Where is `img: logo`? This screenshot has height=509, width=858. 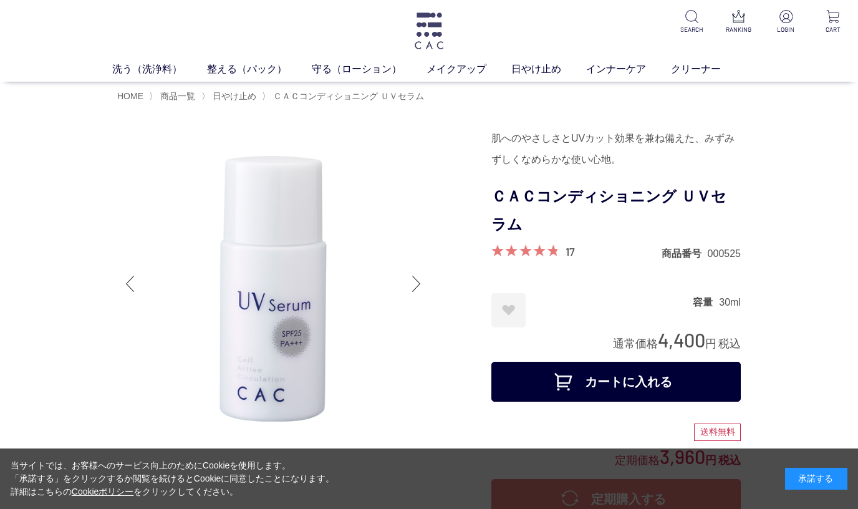 img: logo is located at coordinates (429, 31).